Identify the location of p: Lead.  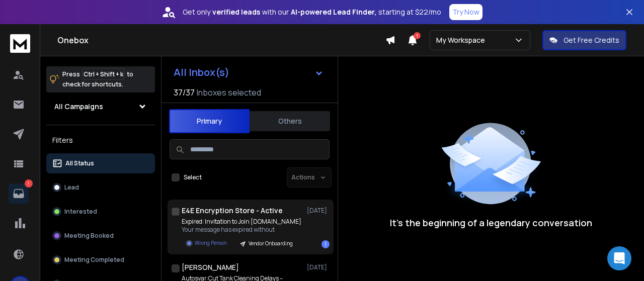
(71, 188).